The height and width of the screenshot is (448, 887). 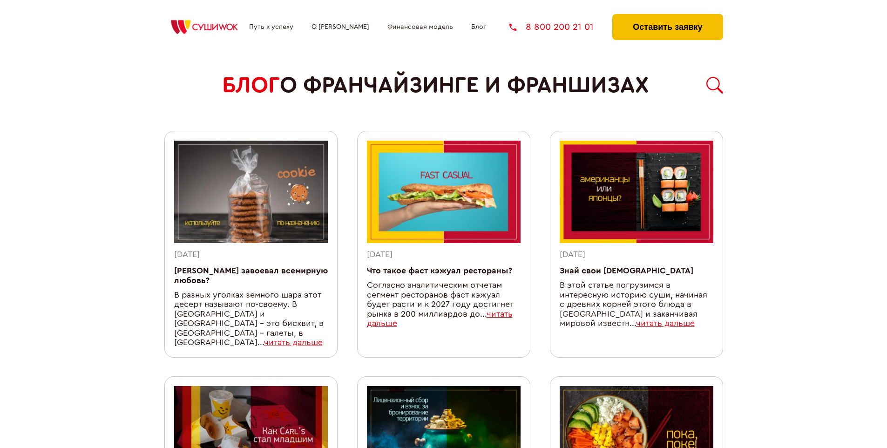 I want to click on a: 8 800 200 21 01, so click(x=551, y=27).